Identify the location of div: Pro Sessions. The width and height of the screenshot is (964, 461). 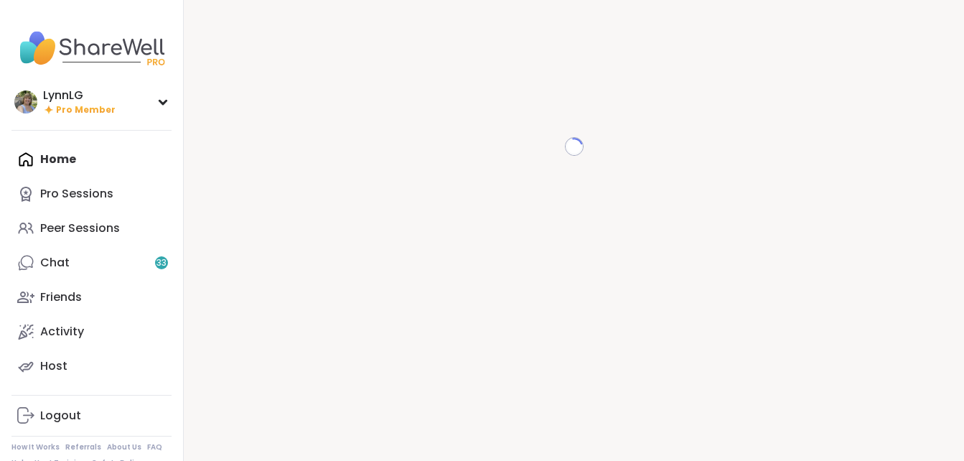
(77, 194).